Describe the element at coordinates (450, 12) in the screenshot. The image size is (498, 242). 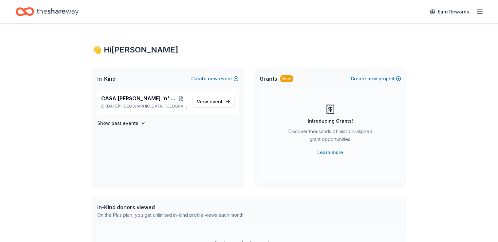
I see `a: Earn Rewards` at that location.